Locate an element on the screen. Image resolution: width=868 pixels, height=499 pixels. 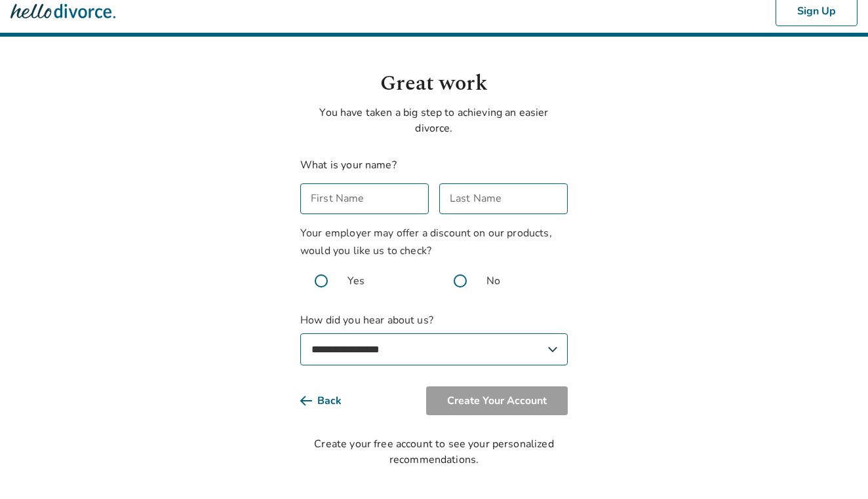
label: How did you hear about us? is located at coordinates (434, 339).